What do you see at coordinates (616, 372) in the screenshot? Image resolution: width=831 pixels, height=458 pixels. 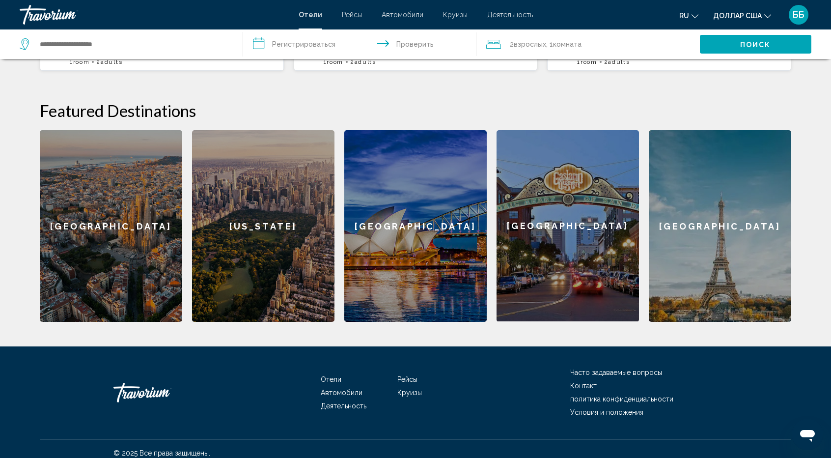 I see `a: Часто задаваемые вопросы` at bounding box center [616, 372].